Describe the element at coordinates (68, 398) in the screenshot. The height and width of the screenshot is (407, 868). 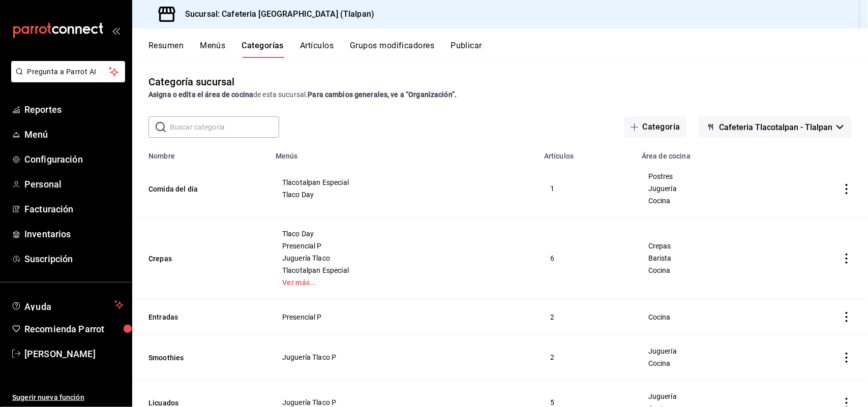
I see `span: Sugerir nueva función` at that location.